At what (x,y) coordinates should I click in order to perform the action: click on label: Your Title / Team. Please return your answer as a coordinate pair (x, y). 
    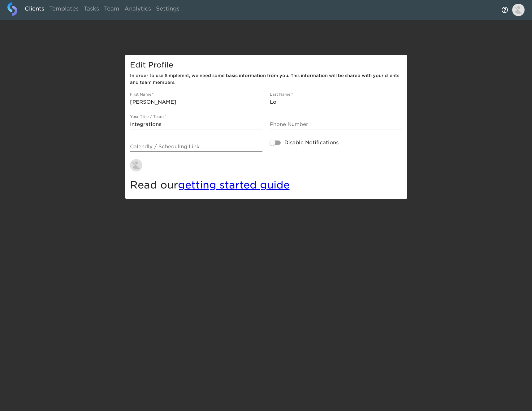
    Looking at the image, I should click on (148, 117).